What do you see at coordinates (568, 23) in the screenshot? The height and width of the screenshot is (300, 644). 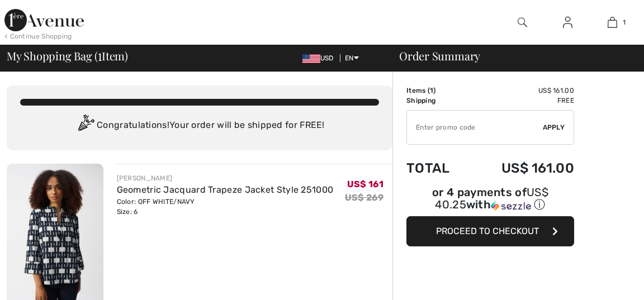 I see `img: My Info` at bounding box center [568, 23].